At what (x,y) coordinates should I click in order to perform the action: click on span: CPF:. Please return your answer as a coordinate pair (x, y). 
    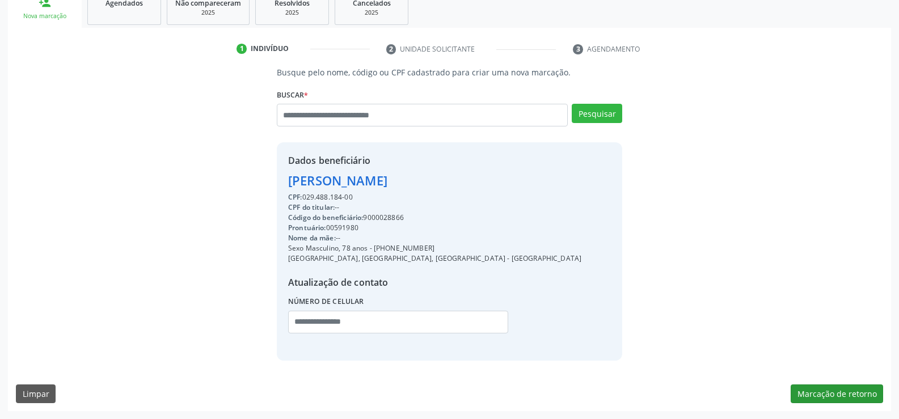
    Looking at the image, I should click on (295, 197).